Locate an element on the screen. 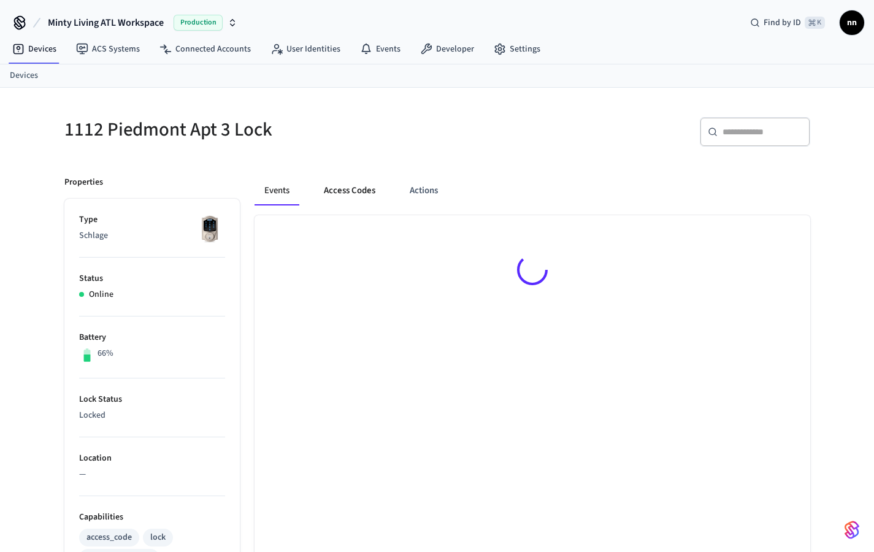  span: Minty Living ATL Workspace is located at coordinates (106, 23).